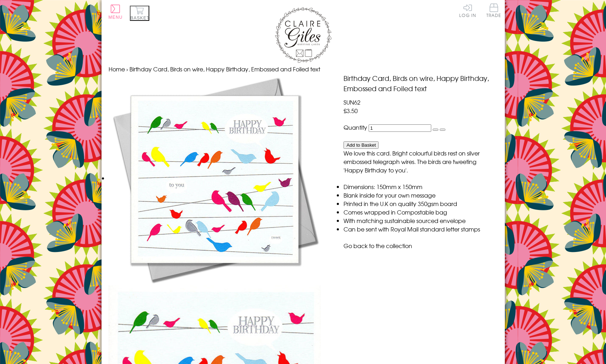 The height and width of the screenshot is (364, 606). What do you see at coordinates (420, 229) in the screenshot?
I see `li: Can be sent with Royal Mail standard letter stamps` at bounding box center [420, 229].